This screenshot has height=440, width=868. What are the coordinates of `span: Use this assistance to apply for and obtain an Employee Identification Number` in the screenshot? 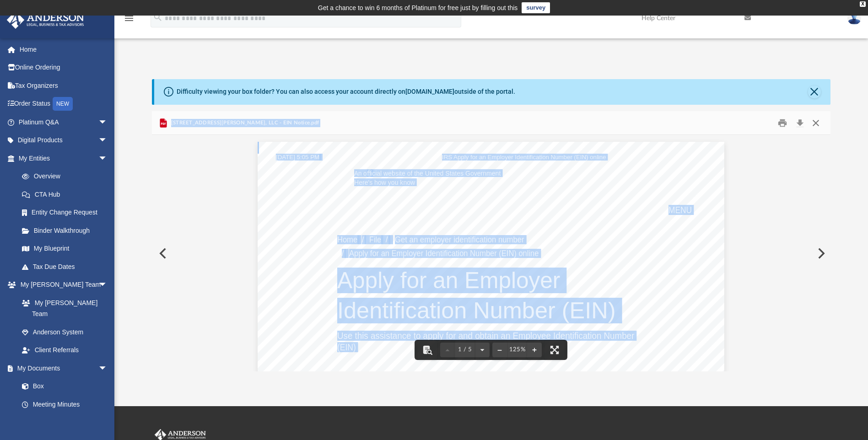 It's located at (486, 336).